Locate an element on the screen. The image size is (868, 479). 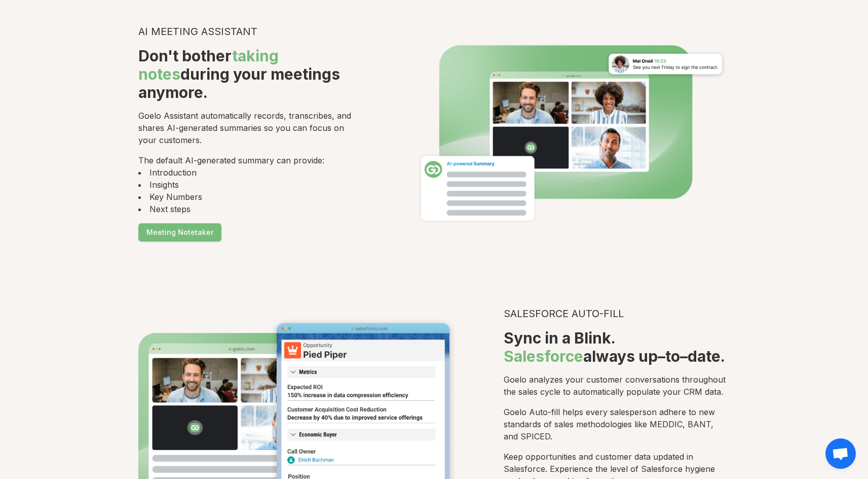
span: Salesforce is located at coordinates (543, 356).